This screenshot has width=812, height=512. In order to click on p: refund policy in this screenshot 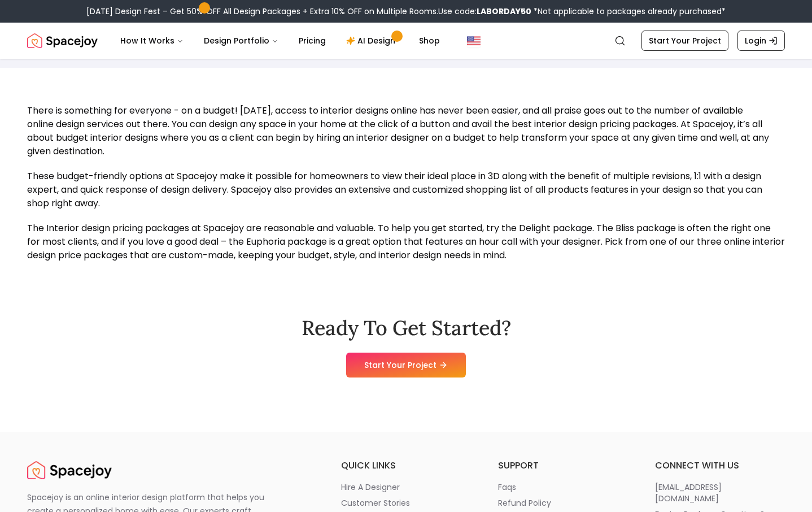, I will do `click(525, 503)`.